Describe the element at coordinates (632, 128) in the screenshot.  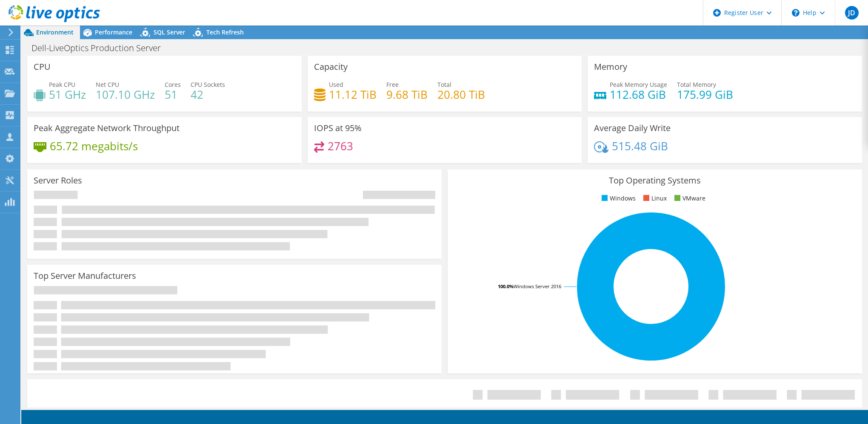
I see `h3: Average Daily Write` at that location.